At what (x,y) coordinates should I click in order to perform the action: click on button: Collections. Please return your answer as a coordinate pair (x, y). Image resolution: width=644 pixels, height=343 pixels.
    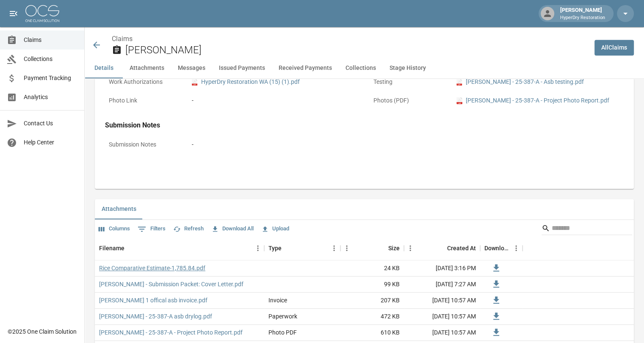
    Looking at the image, I should click on (361, 68).